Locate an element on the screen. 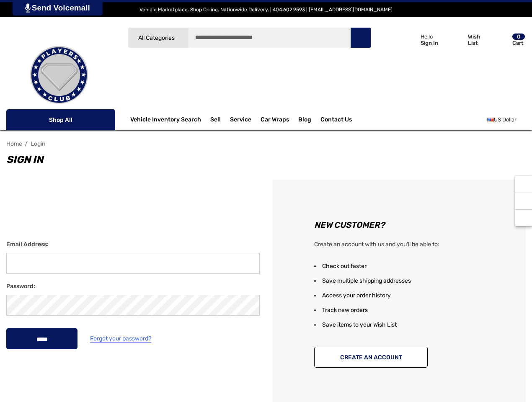  a: Forgot your password? is located at coordinates (121, 339).